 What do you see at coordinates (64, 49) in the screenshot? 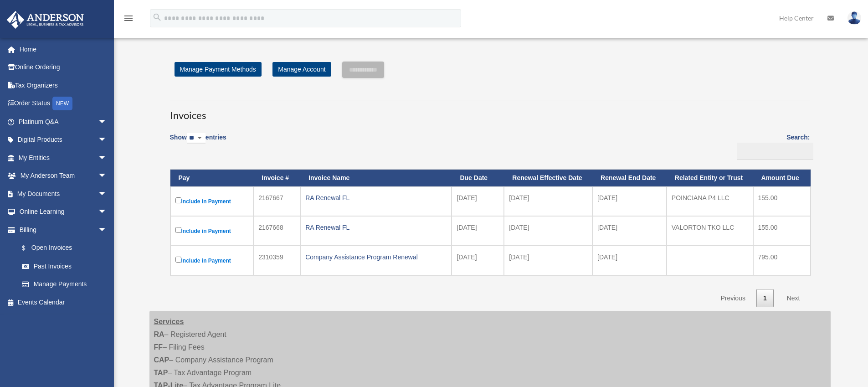
I see `a: Home` at bounding box center [64, 49].